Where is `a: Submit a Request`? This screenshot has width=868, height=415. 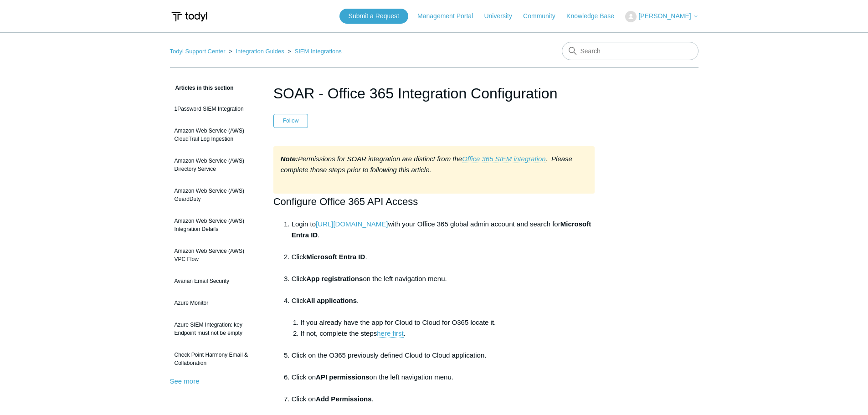 a: Submit a Request is located at coordinates (374, 16).